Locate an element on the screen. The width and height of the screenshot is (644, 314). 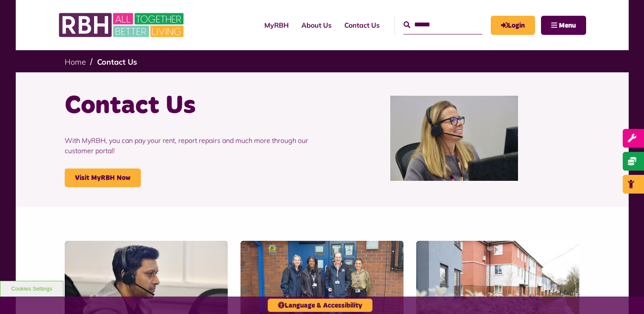
span: Menu is located at coordinates (567, 26).